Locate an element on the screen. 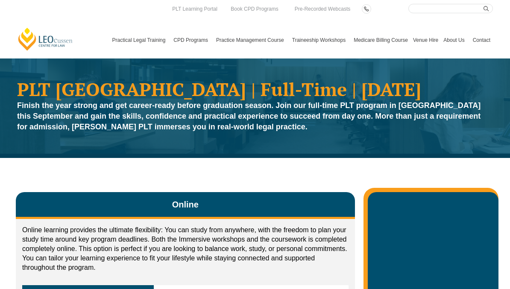 The width and height of the screenshot is (510, 289). a: CPD Programs is located at coordinates (192, 40).